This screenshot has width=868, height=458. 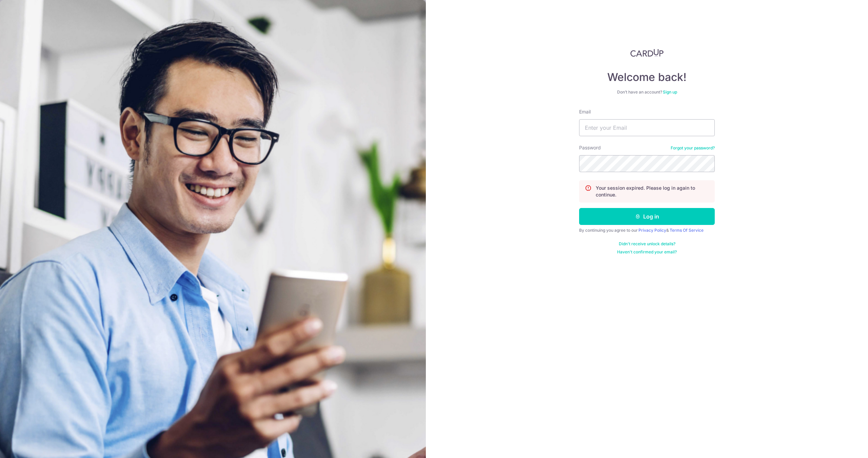 I want to click on div: By continuing you agree to our &, so click(x=647, y=230).